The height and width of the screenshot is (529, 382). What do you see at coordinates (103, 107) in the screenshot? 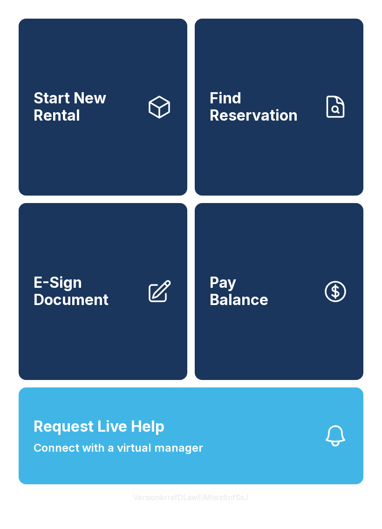
I see `a: Start New Rental` at bounding box center [103, 107].